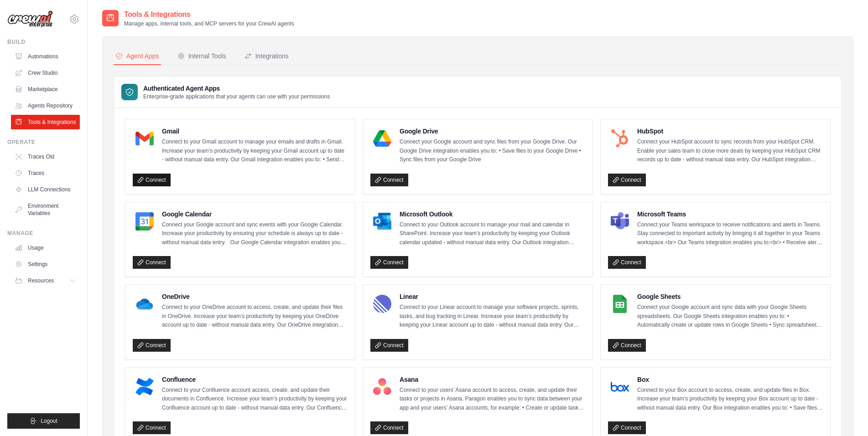 The width and height of the screenshot is (868, 436). I want to click on button: Internal Tools, so click(202, 56).